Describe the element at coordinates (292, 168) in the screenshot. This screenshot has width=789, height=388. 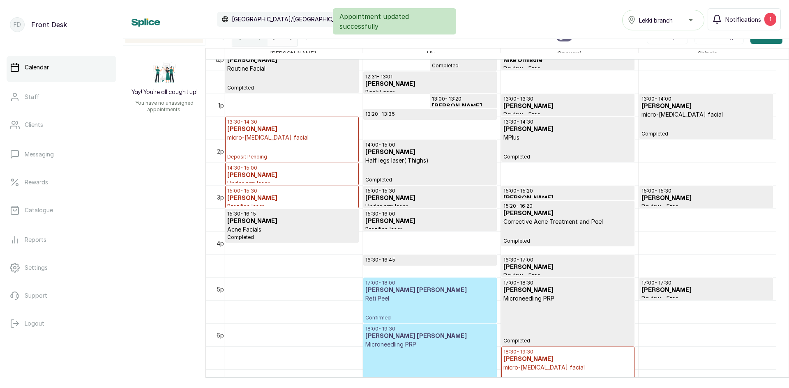
I see `p: 14:30 - 15:00` at that location.